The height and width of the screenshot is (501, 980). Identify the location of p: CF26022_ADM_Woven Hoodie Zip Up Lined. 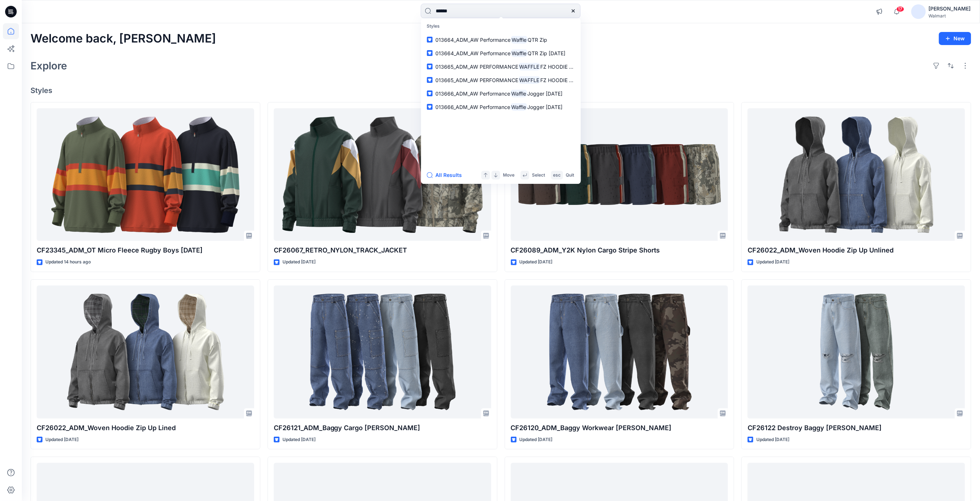
(145, 427).